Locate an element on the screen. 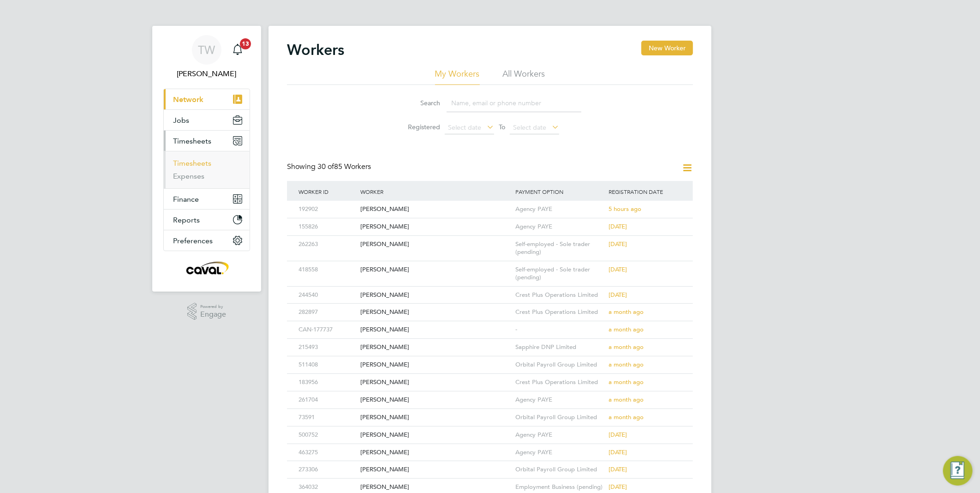  button: Finance is located at coordinates (207, 199).